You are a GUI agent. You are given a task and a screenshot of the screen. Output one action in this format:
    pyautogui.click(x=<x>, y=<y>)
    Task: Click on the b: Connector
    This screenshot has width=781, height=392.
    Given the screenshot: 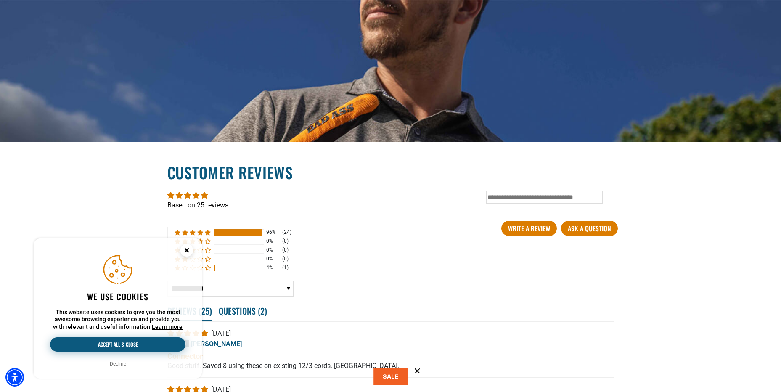 What is the action you would take?
    pyautogui.click(x=391, y=356)
    